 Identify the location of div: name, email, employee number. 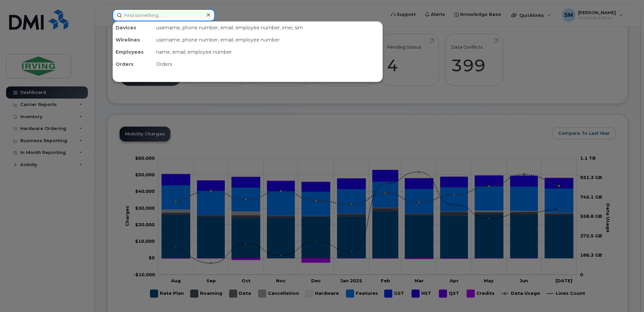
(268, 52).